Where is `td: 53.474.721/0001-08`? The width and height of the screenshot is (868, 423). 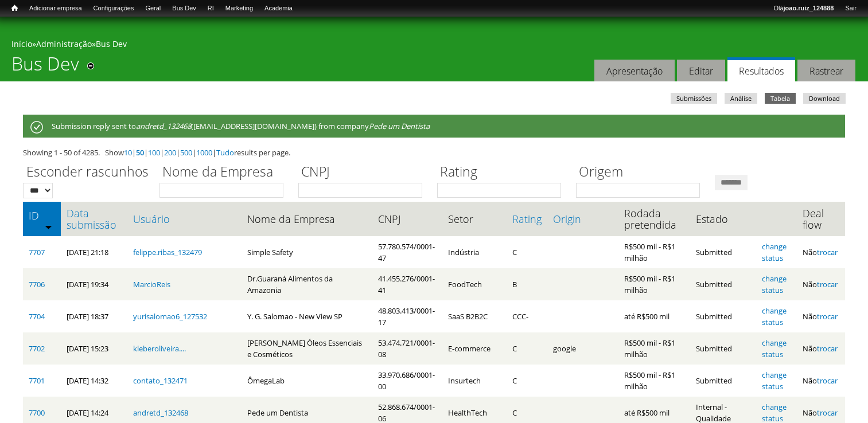 td: 53.474.721/0001-08 is located at coordinates (408, 348).